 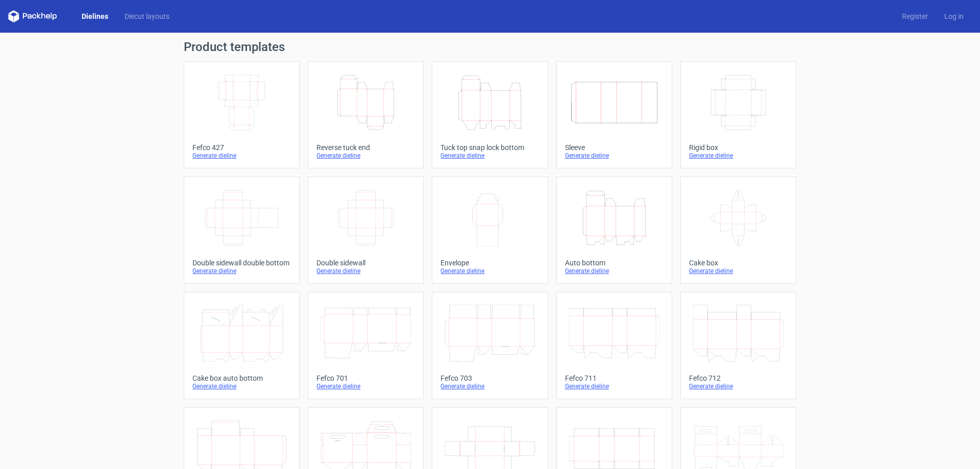 What do you see at coordinates (147, 16) in the screenshot?
I see `a: Diecut layouts` at bounding box center [147, 16].